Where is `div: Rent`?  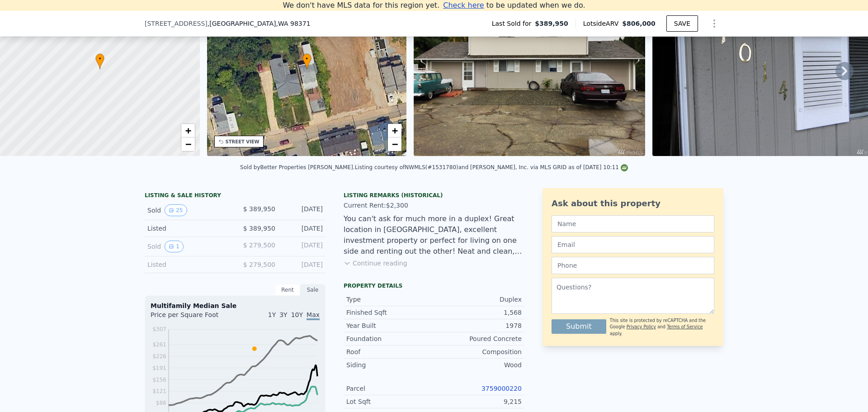
div: Rent is located at coordinates (287, 290).